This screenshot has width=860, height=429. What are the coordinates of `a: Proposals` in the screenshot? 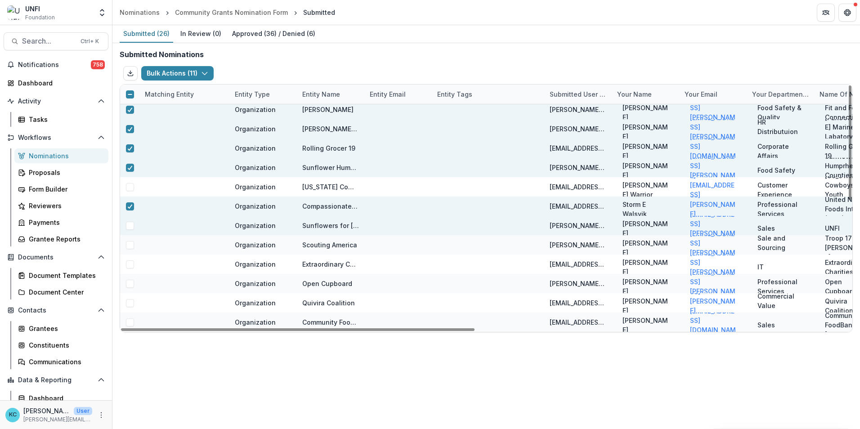 It's located at (61, 172).